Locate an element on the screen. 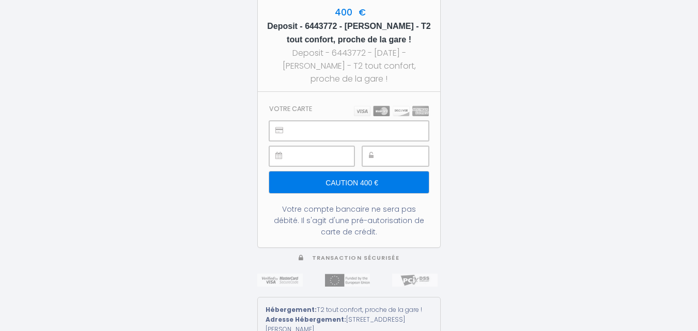 The width and height of the screenshot is (698, 331). strong: Adresse Hébergement: is located at coordinates (306, 319).